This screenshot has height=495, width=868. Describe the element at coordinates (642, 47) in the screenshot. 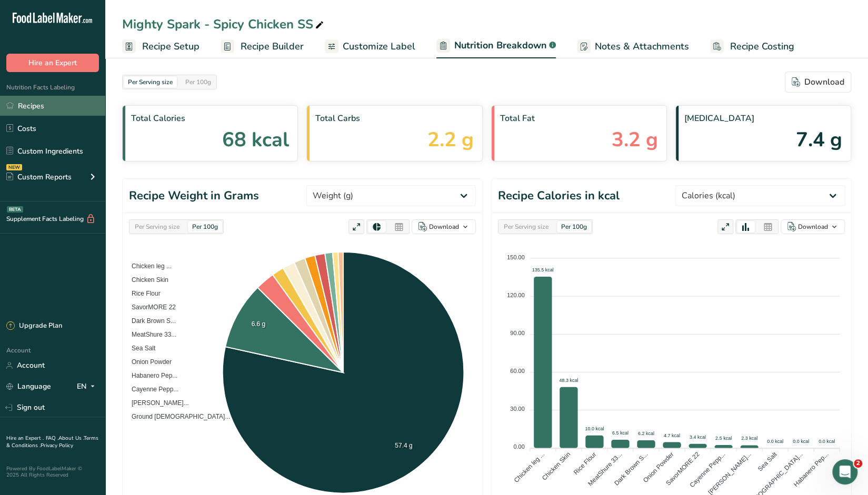

I see `span: Notes & Attachments` at that location.